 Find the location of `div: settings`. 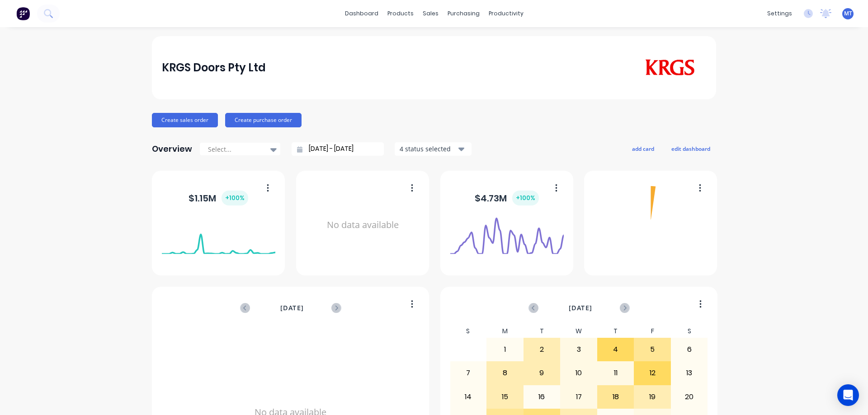

div: settings is located at coordinates (779, 13).